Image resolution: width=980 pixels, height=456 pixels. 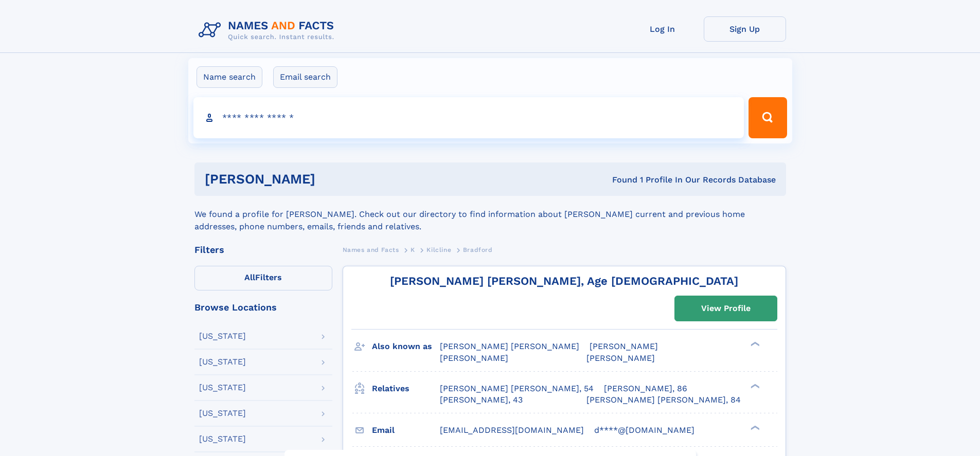 What do you see at coordinates (269, 30) in the screenshot?
I see `img: Logo Names and Facts` at bounding box center [269, 30].